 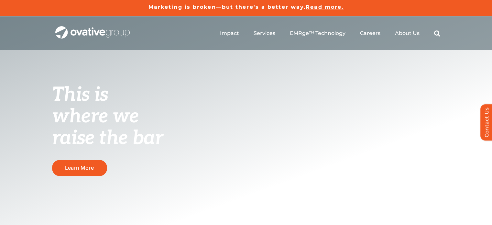 What do you see at coordinates (407, 33) in the screenshot?
I see `span: About Us` at bounding box center [407, 33].